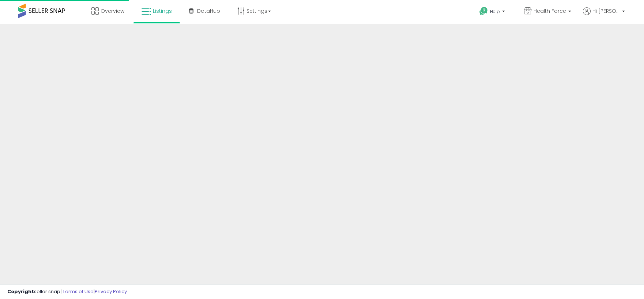  What do you see at coordinates (67, 292) in the screenshot?
I see `div: seller snap | |` at bounding box center [67, 292].